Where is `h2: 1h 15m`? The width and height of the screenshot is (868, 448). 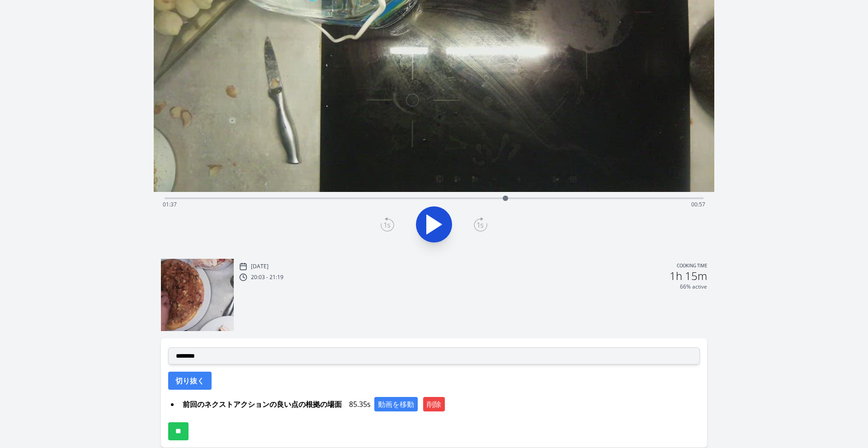 h2: 1h 15m is located at coordinates (688, 276).